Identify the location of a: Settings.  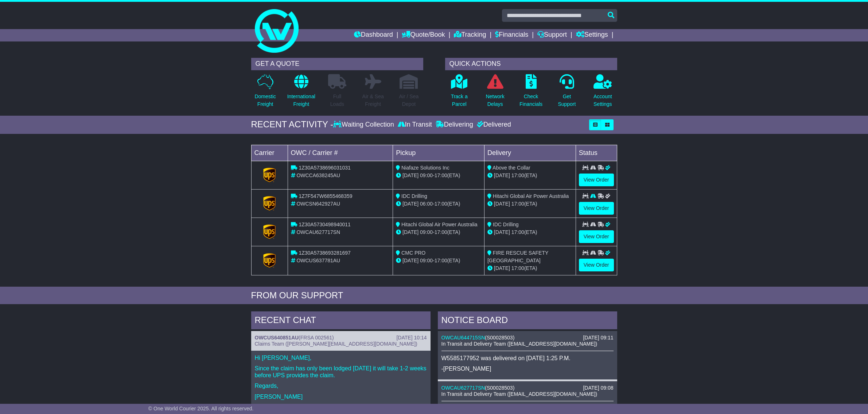
(592, 35).